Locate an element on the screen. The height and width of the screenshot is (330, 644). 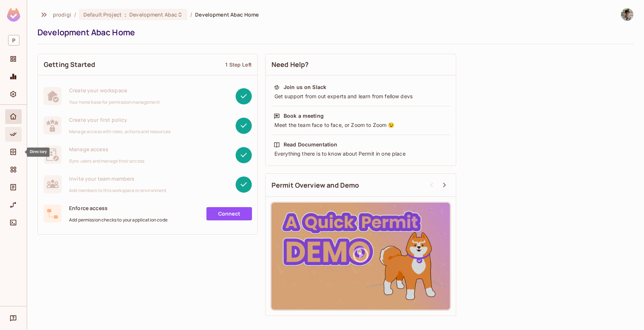
span: the active workspace is located at coordinates (62, 14).